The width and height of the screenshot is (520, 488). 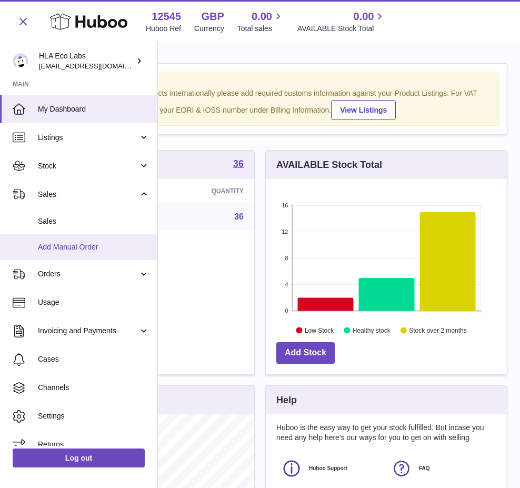 I want to click on text: 16, so click(x=285, y=205).